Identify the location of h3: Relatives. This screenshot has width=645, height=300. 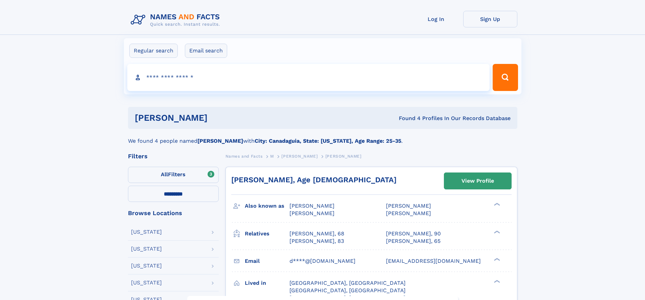
(267, 234).